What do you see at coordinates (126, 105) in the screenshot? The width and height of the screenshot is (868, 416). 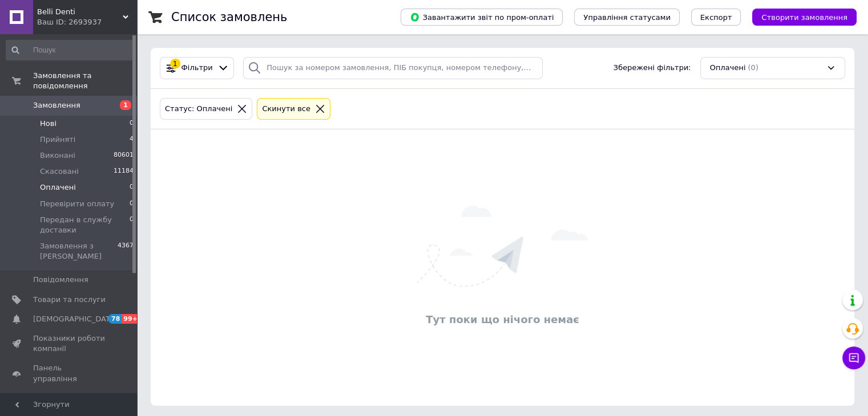 I see `span: 1` at bounding box center [126, 105].